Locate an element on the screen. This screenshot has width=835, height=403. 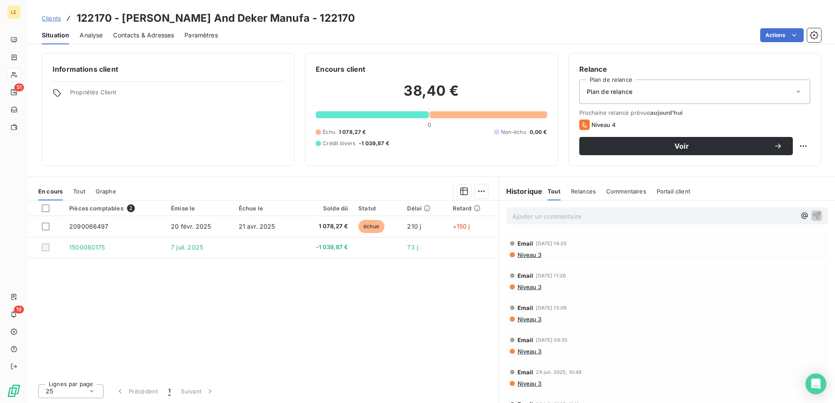
img: Logo LeanPay is located at coordinates (14, 391).